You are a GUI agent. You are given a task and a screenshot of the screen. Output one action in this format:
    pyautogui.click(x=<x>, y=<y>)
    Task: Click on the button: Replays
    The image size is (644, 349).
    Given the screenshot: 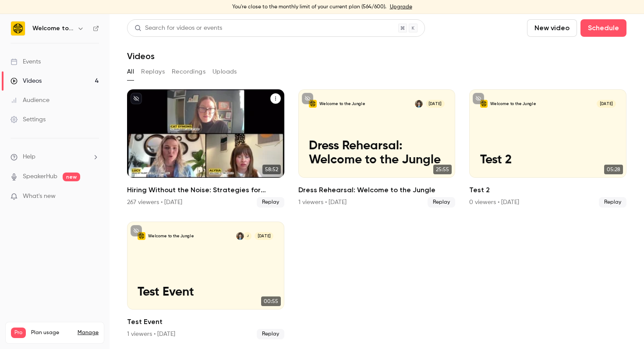 What is the action you would take?
    pyautogui.click(x=153, y=72)
    